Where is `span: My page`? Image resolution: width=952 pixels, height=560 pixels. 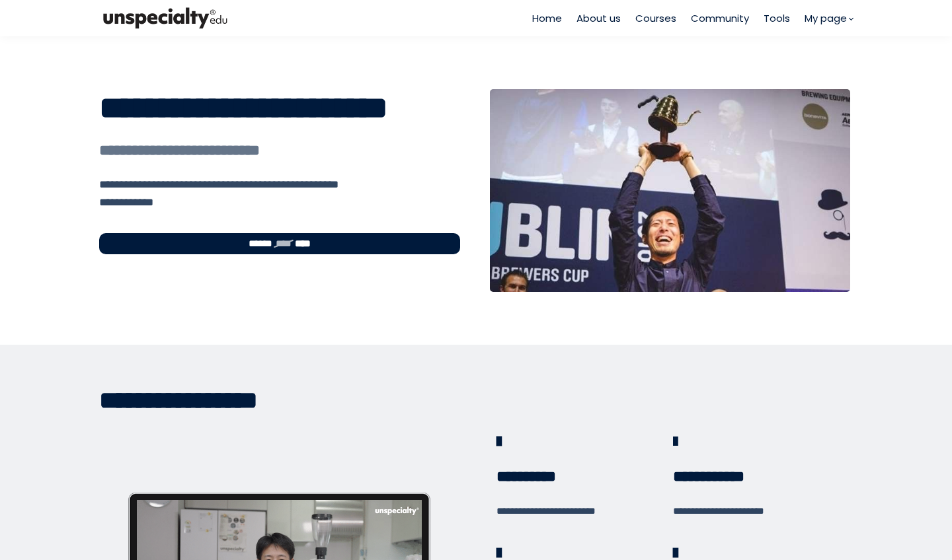 span: My page is located at coordinates (825, 18).